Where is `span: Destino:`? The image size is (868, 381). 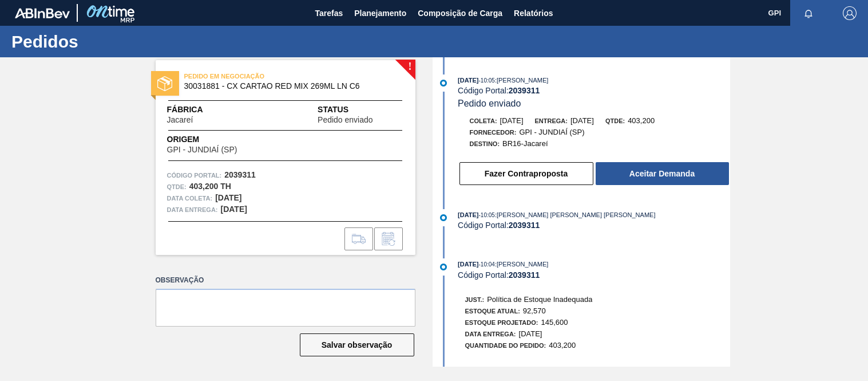 span: Destino: is located at coordinates (485, 144).